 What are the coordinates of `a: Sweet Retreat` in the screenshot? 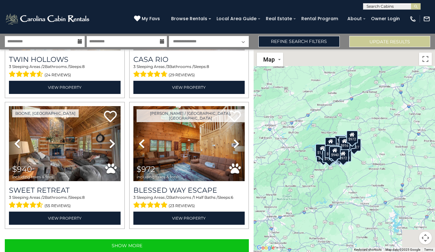 It's located at (65, 190).